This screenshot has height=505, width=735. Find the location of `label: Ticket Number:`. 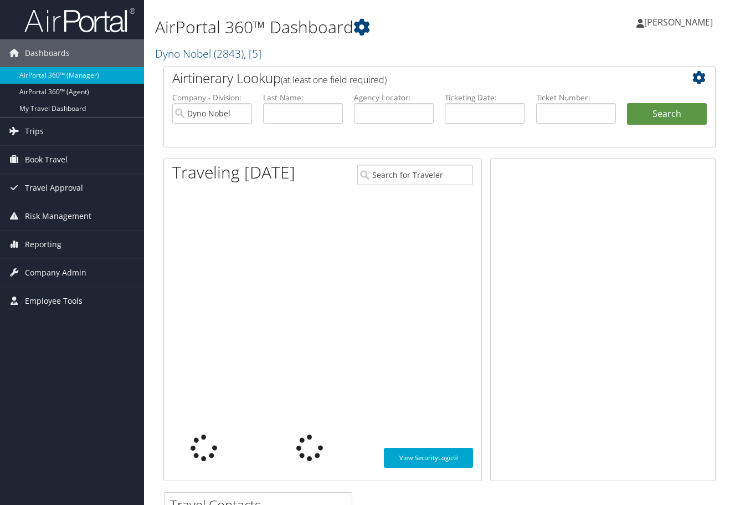

label: Ticket Number: is located at coordinates (576, 98).